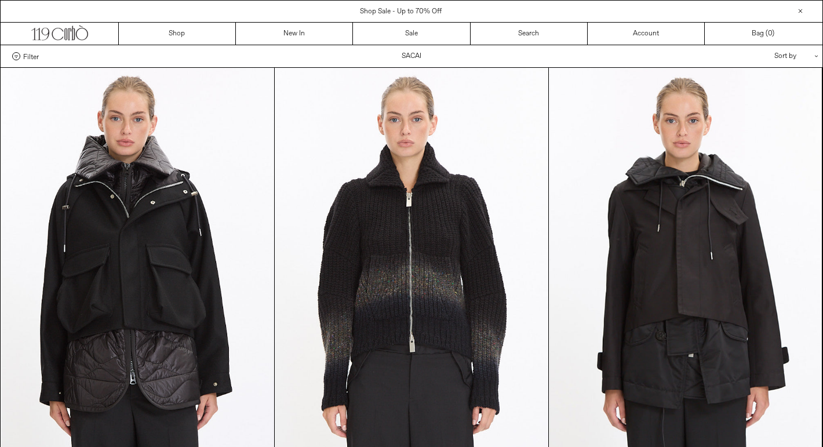  What do you see at coordinates (31, 56) in the screenshot?
I see `span: Filter` at bounding box center [31, 56].